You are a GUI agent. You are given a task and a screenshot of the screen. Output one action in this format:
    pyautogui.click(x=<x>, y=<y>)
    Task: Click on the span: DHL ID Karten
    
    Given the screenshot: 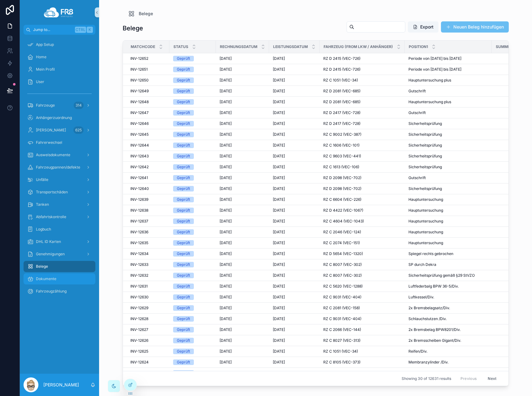 What is the action you would take?
    pyautogui.click(x=48, y=242)
    